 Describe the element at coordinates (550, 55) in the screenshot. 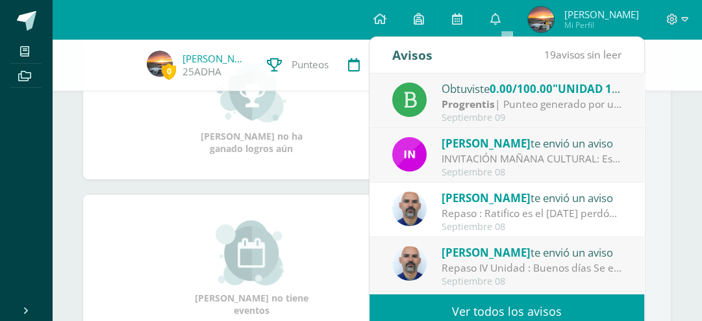

I see `span: 19` at that location.